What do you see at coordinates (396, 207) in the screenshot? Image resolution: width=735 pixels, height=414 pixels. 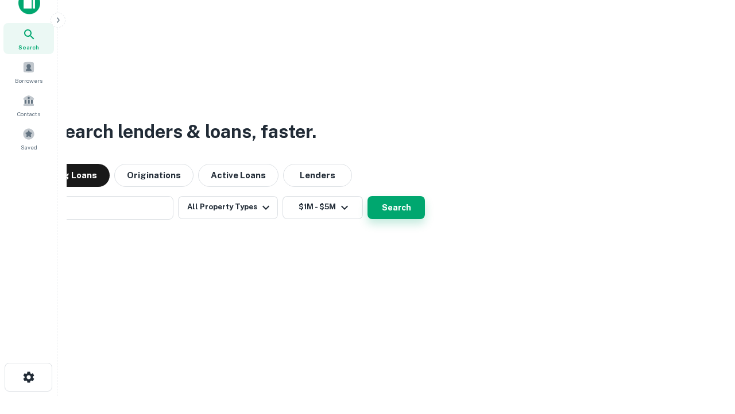 I see `button: Search` at bounding box center [396, 207].